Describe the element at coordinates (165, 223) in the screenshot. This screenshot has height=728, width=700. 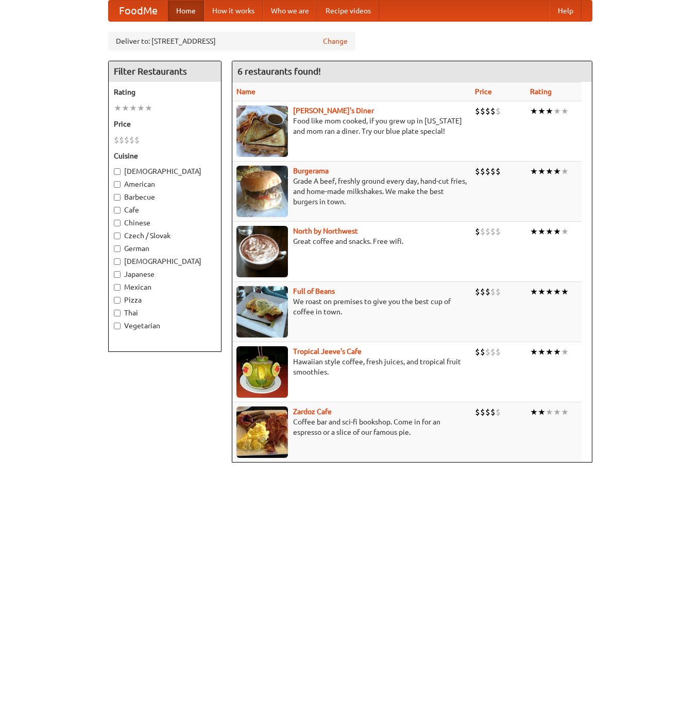
I see `label: Chinese` at that location.